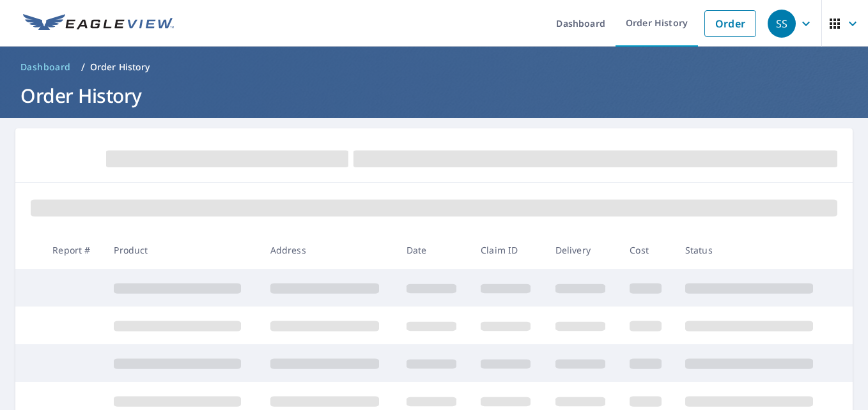 The width and height of the screenshot is (868, 410). Describe the element at coordinates (782, 24) in the screenshot. I see `div: SS` at that location.